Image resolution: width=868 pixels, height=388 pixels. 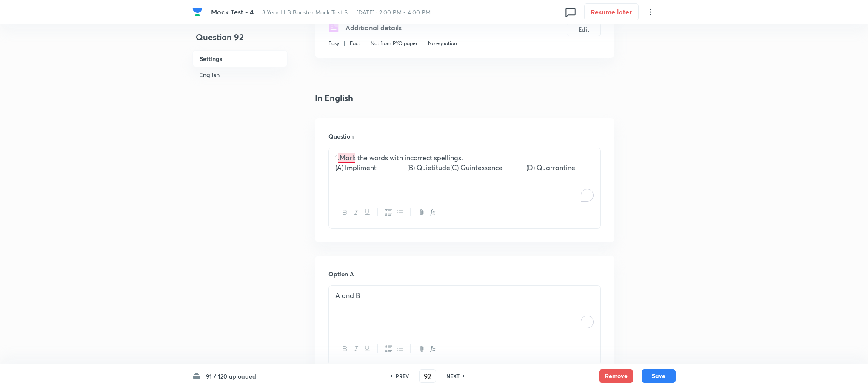 I want to click on button: Save, so click(x=659, y=376).